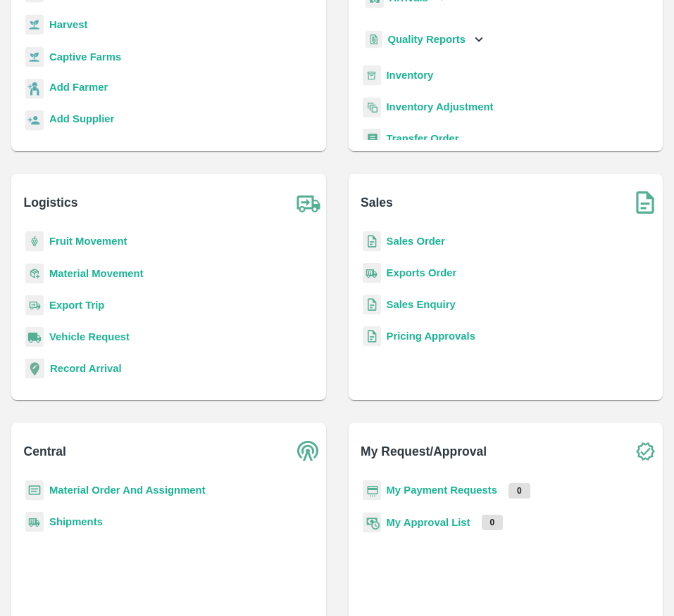 The image size is (674, 616). Describe the element at coordinates (88, 241) in the screenshot. I see `b: Fruit Movement` at that location.